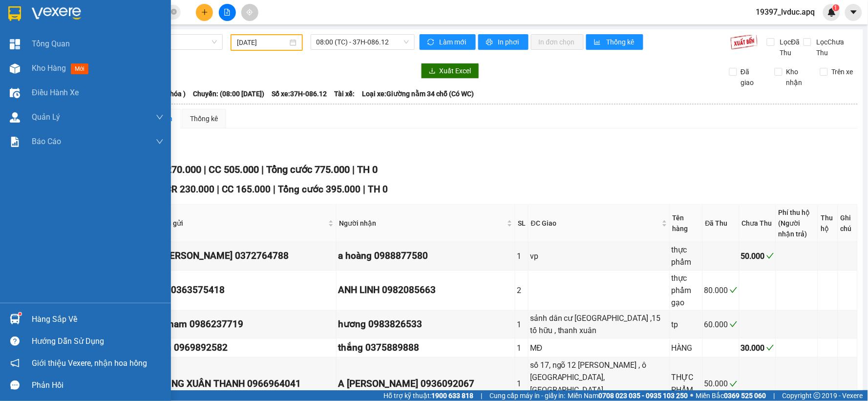  Describe the element at coordinates (429, 396) in the screenshot. I see `span: Hỗ trợ kỹ thuật:` at that location.